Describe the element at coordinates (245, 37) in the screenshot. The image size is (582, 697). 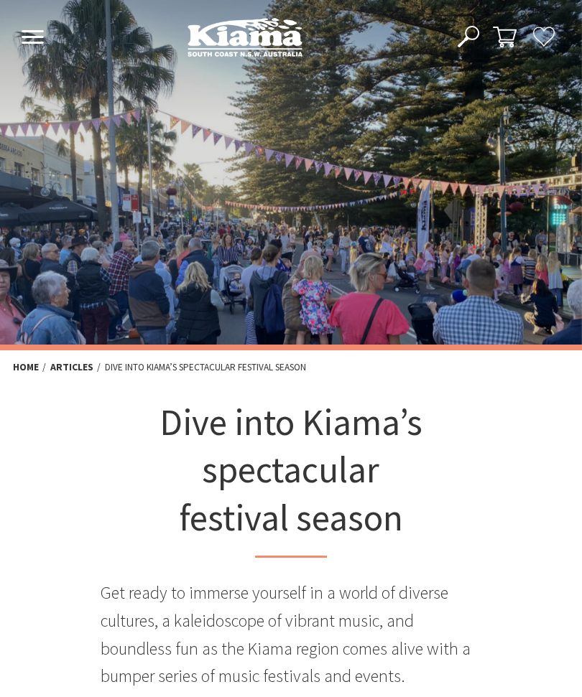
I see `img: Kiama Logo` at that location.